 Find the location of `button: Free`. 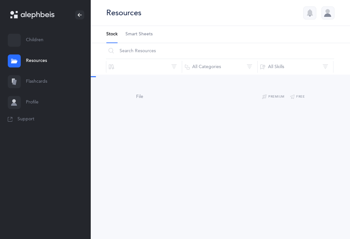

button: Free is located at coordinates (297, 97).